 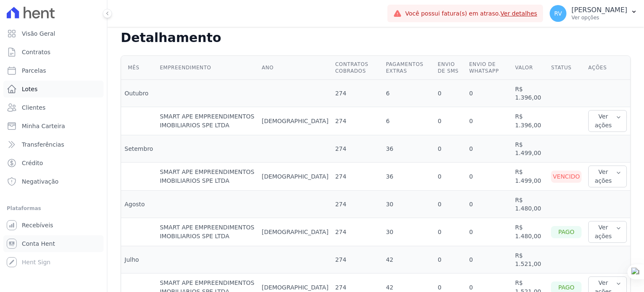 I want to click on th: Ano, so click(x=295, y=67).